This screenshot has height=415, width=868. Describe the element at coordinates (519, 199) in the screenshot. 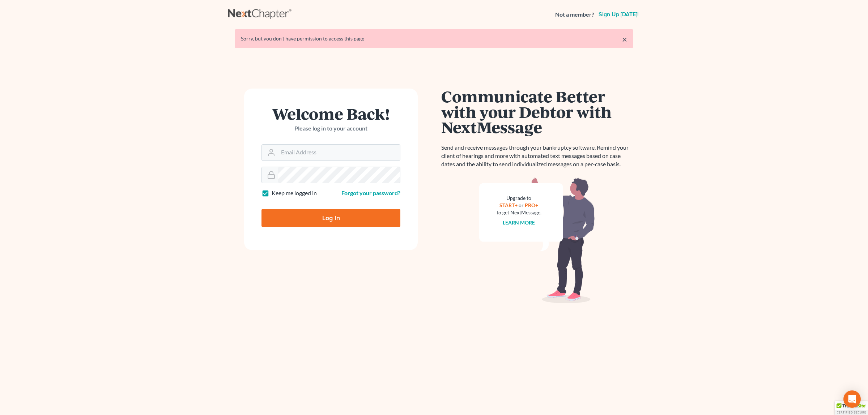

I see `div: Upgrade to` at that location.